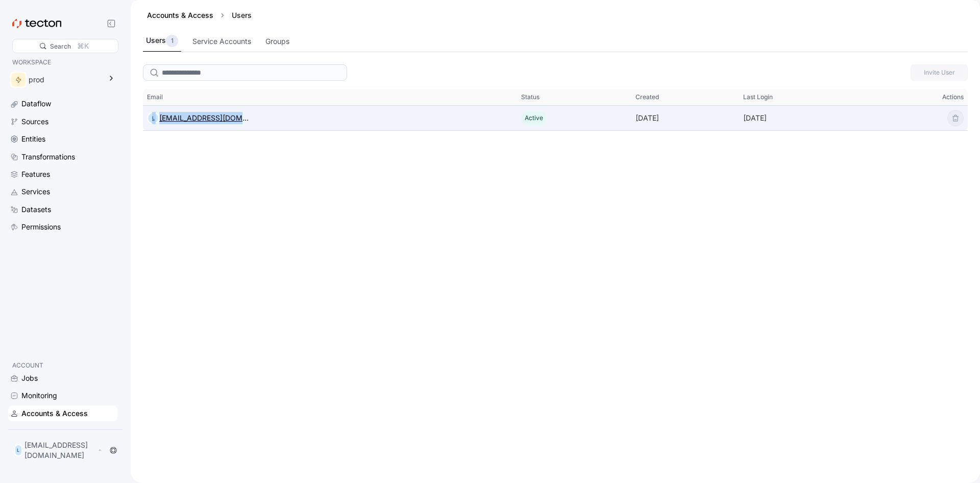 This screenshot has height=483, width=980. What do you see at coordinates (35, 122) in the screenshot?
I see `div: Sources` at bounding box center [35, 122].